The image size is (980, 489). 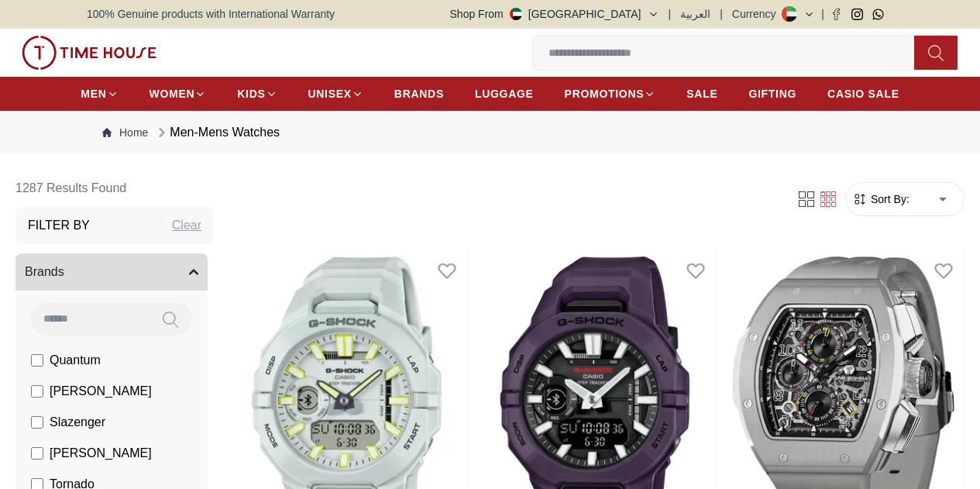 What do you see at coordinates (516, 14) in the screenshot?
I see `img: United Arab Emirates` at bounding box center [516, 14].